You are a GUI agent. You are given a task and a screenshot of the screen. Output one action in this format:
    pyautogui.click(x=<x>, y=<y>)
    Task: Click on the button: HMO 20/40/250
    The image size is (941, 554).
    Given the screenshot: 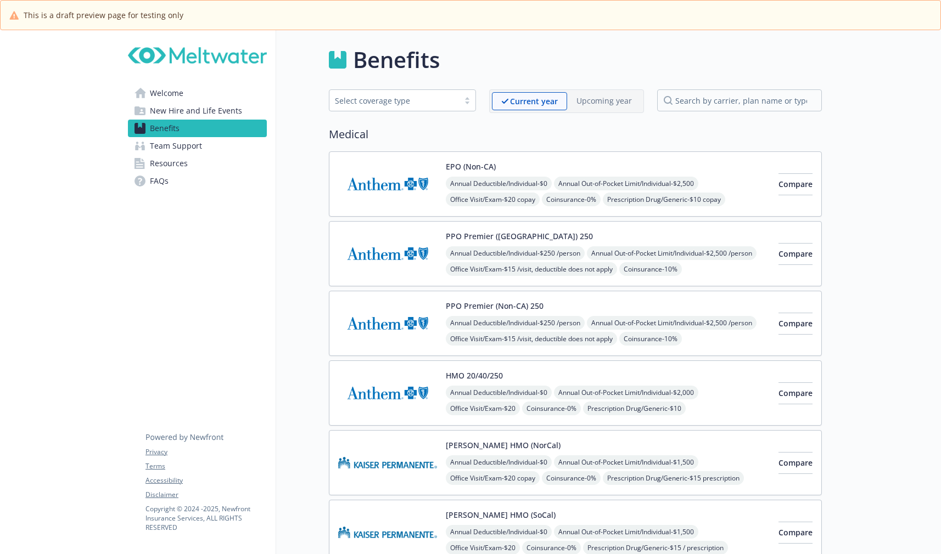 What is the action you would take?
    pyautogui.click(x=474, y=375)
    